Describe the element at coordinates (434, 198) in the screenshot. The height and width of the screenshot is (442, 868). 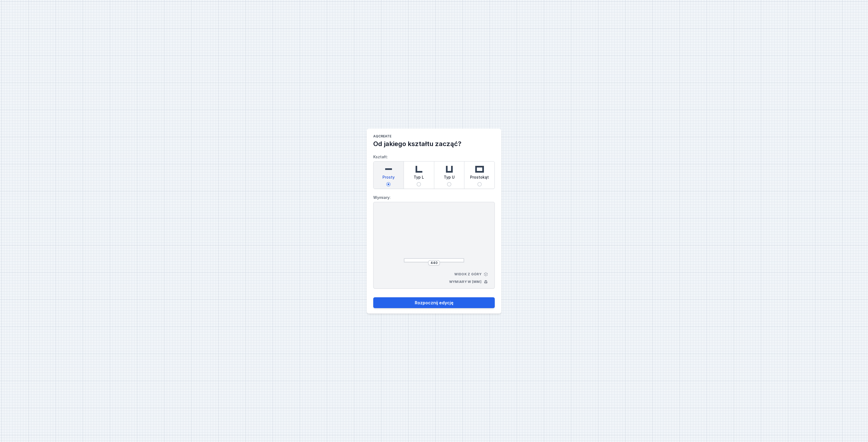
I see `label: Wymiary:` at that location.